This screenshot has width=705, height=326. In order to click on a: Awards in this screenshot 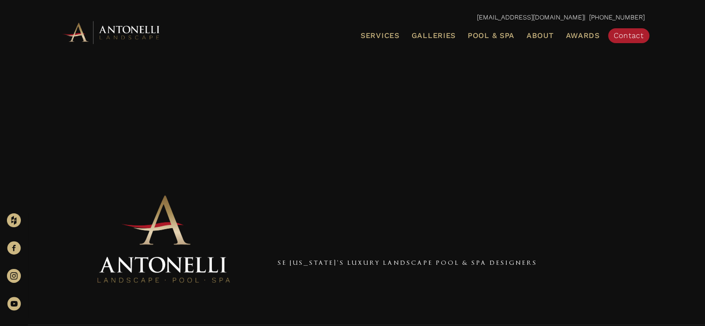, I will do `click(582, 36)`.